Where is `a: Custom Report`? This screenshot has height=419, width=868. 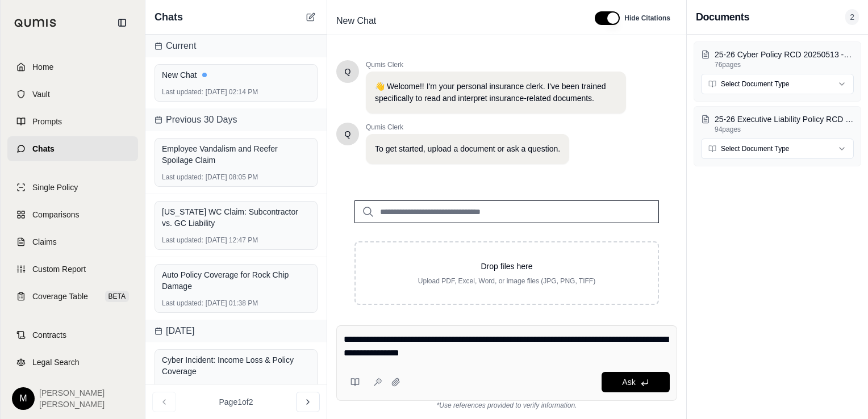 a: Custom Report is located at coordinates (73, 269).